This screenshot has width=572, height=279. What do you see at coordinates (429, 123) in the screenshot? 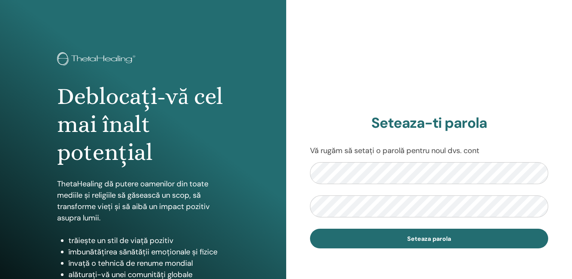
I see `h2: Seteaza-ti parola` at bounding box center [429, 123].